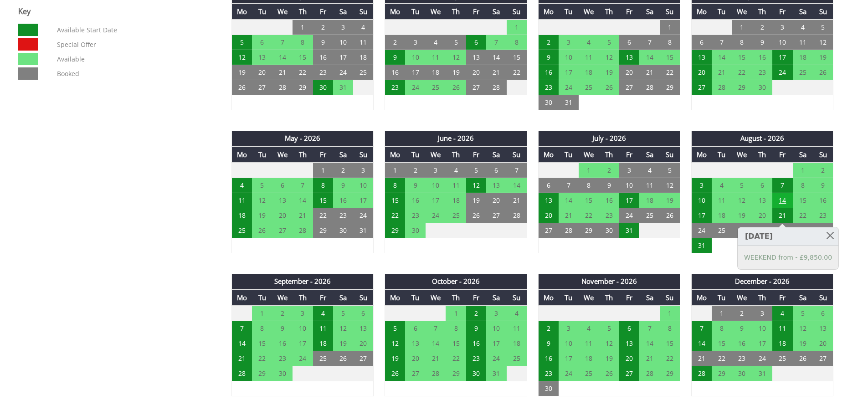 The height and width of the screenshot is (415, 868). I want to click on td: 31, so click(363, 230).